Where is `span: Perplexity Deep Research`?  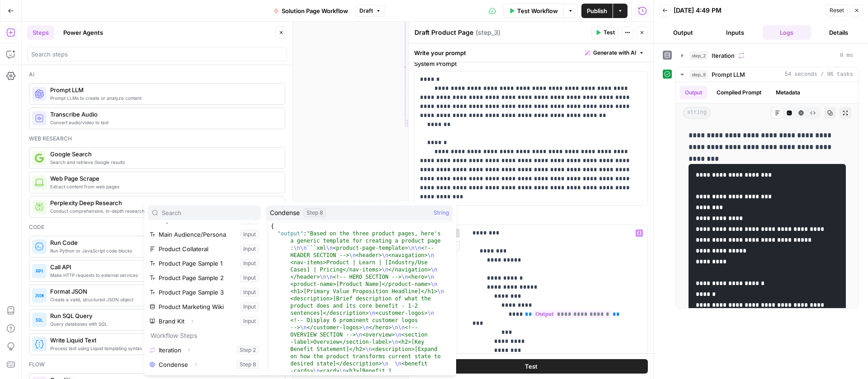 span: Perplexity Deep Research is located at coordinates (163, 203).